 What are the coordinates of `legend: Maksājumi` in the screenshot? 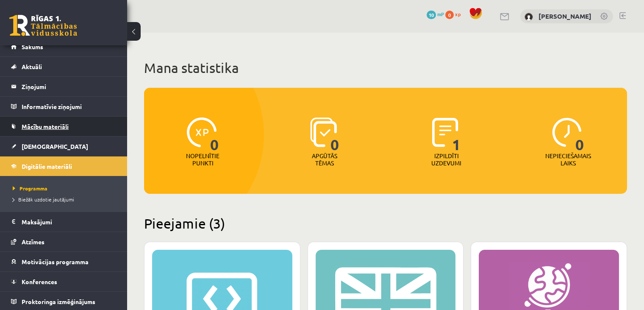 It's located at (69, 222).